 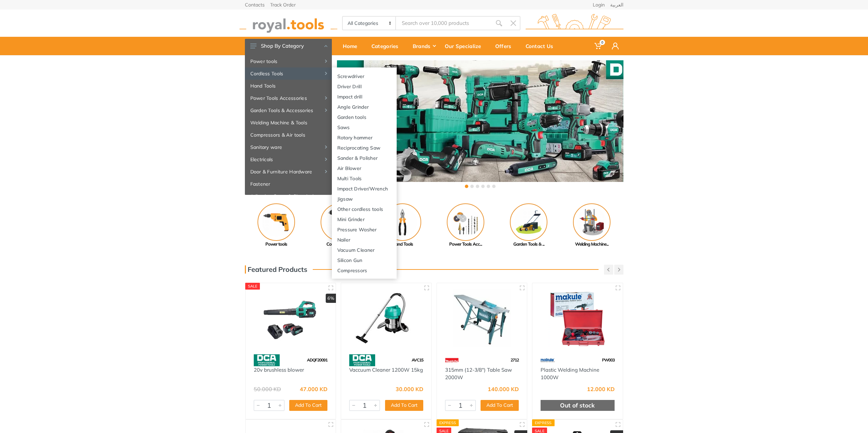 What do you see at coordinates (364, 96) in the screenshot?
I see `a: Impact drill` at bounding box center [364, 96].